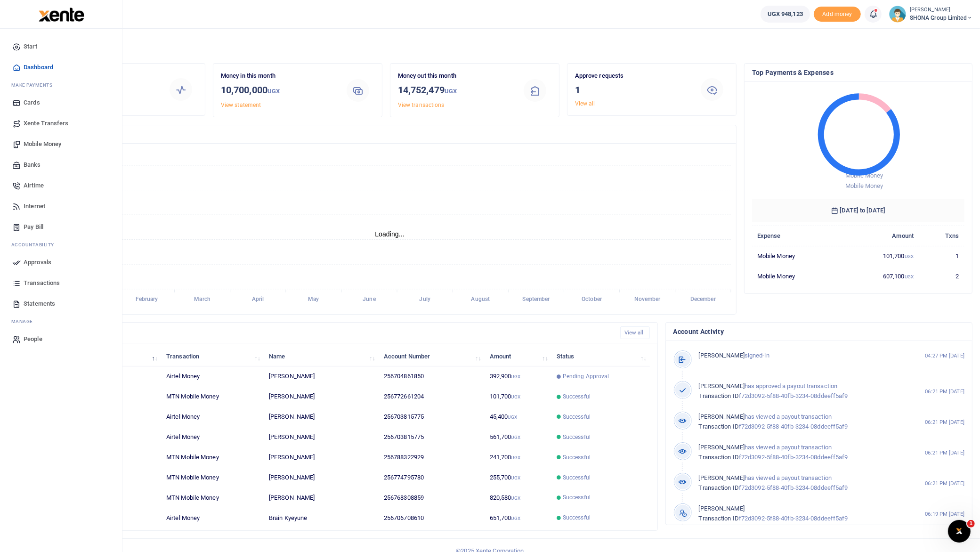  What do you see at coordinates (61, 103) in the screenshot?
I see `a: Cards` at bounding box center [61, 103].